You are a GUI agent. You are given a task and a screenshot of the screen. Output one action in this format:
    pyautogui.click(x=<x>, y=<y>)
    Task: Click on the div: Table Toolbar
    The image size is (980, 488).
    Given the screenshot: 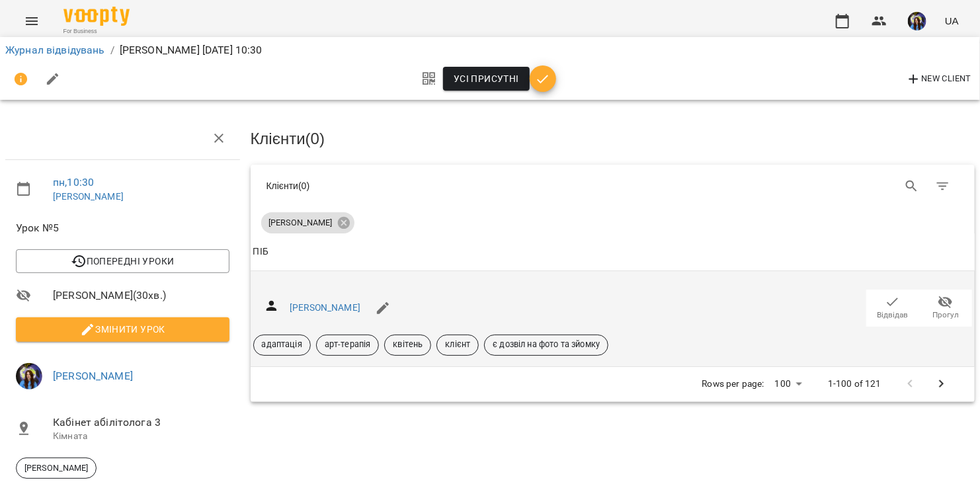 What is the action you would take?
    pyautogui.click(x=612, y=186)
    